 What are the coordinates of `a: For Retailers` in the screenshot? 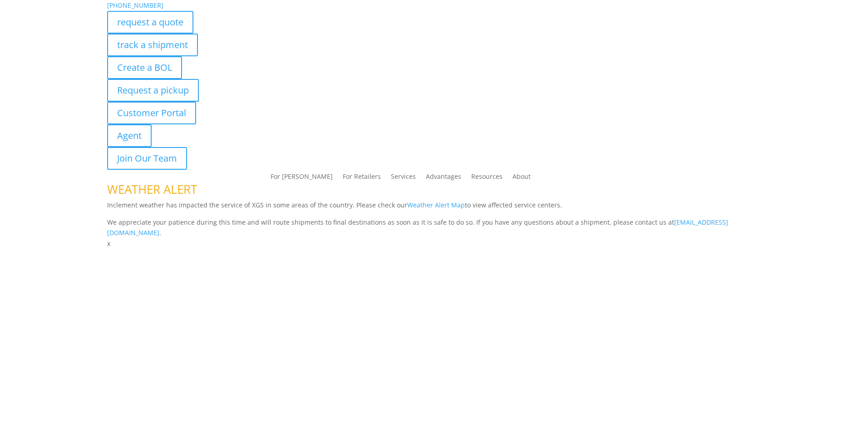 It's located at (362, 178).